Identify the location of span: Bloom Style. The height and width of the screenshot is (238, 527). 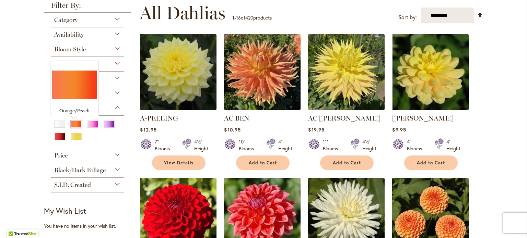
(70, 49).